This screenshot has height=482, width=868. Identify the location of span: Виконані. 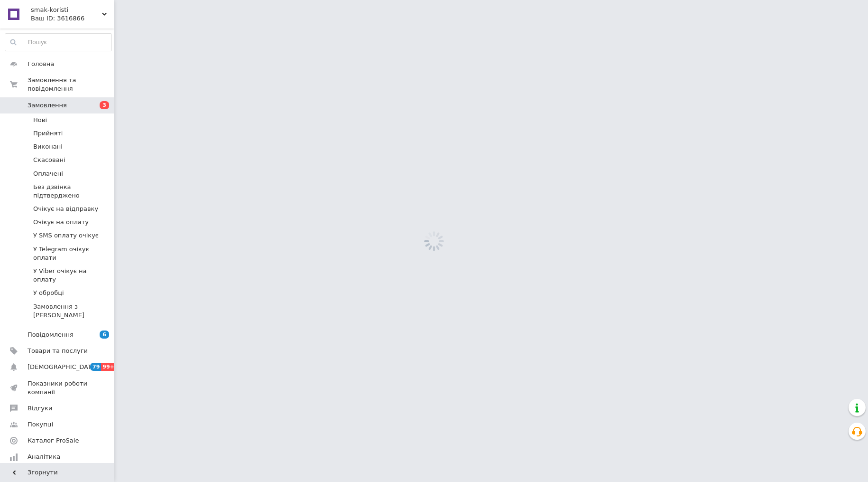
(48, 147).